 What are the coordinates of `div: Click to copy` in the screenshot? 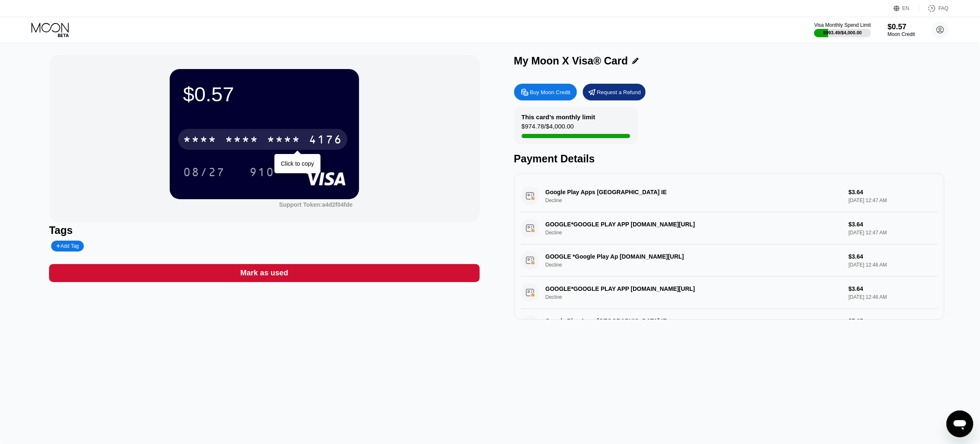 It's located at (297, 164).